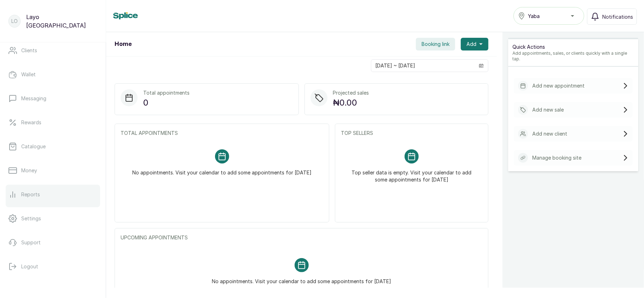 The height and width of the screenshot is (298, 644). Describe the element at coordinates (30, 266) in the screenshot. I see `p: Logout` at that location.